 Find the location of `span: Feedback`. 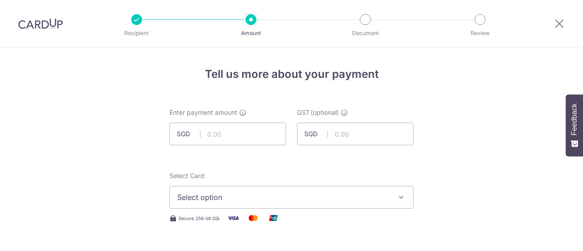

span: Feedback is located at coordinates (575, 119).